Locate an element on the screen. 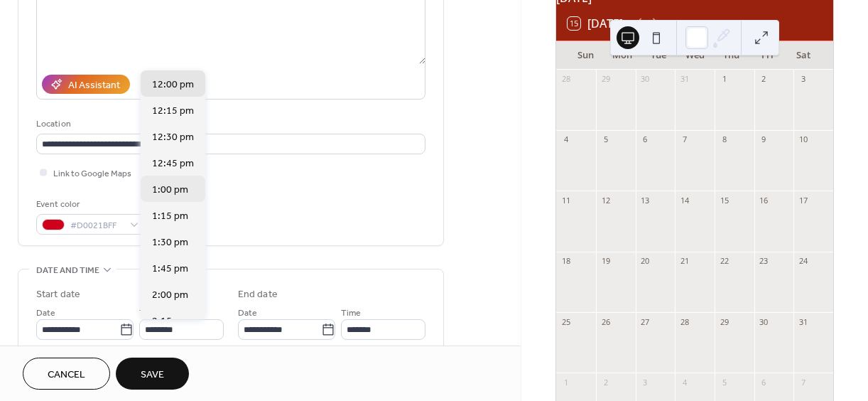  span: 12:30 pm is located at coordinates (173, 137).